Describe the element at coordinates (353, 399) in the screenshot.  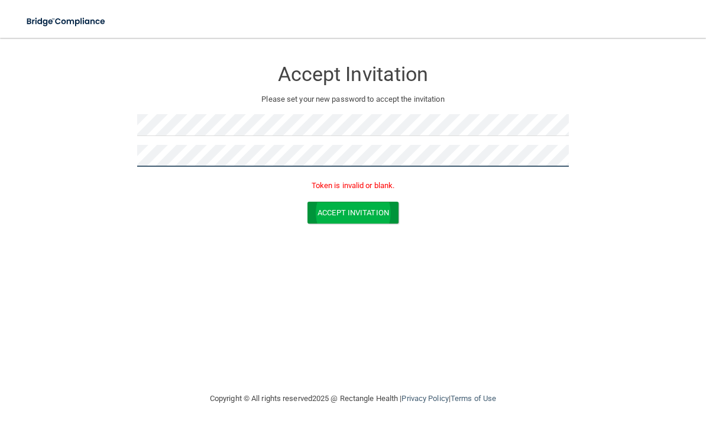
I see `div: Copyright © All rights reserved 2025 @ Rectangle Health | |` at that location.